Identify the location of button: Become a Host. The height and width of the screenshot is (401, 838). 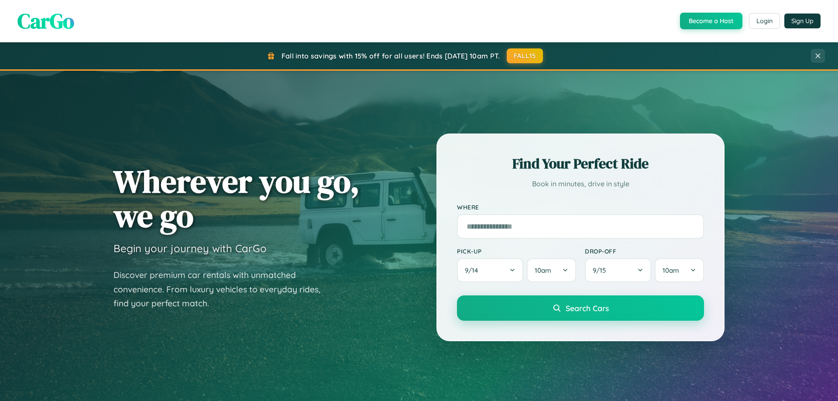
(711, 21).